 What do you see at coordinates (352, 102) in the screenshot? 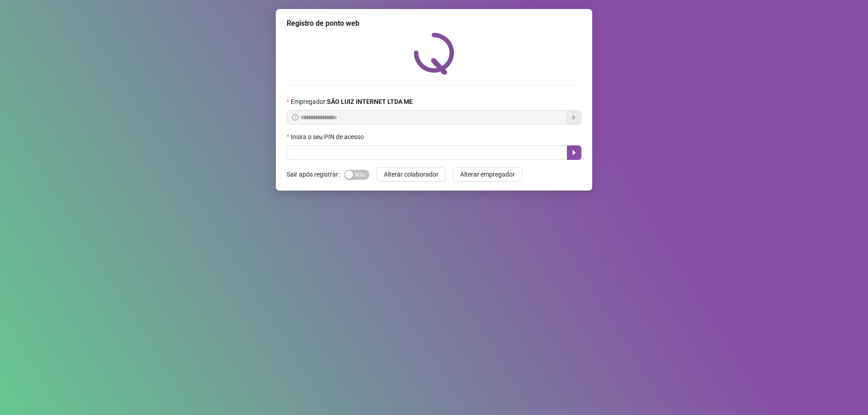
I see `span: Empregador :` at bounding box center [352, 102].